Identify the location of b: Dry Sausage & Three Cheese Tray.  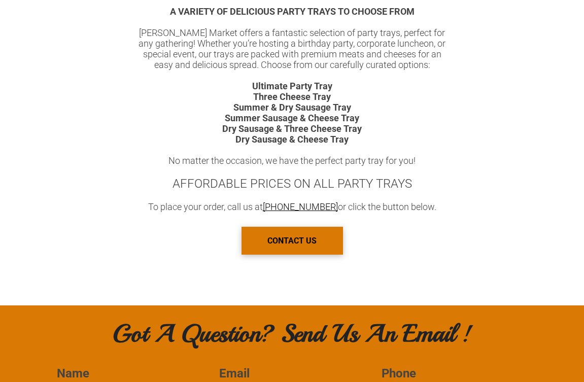
(292, 128).